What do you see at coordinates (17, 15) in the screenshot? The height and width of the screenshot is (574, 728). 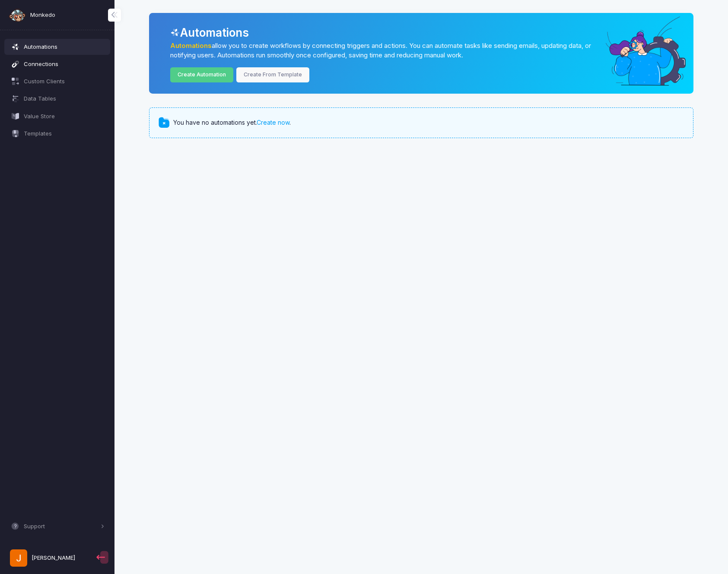 I see `img: monkedo-logo-dark.png` at bounding box center [17, 15].